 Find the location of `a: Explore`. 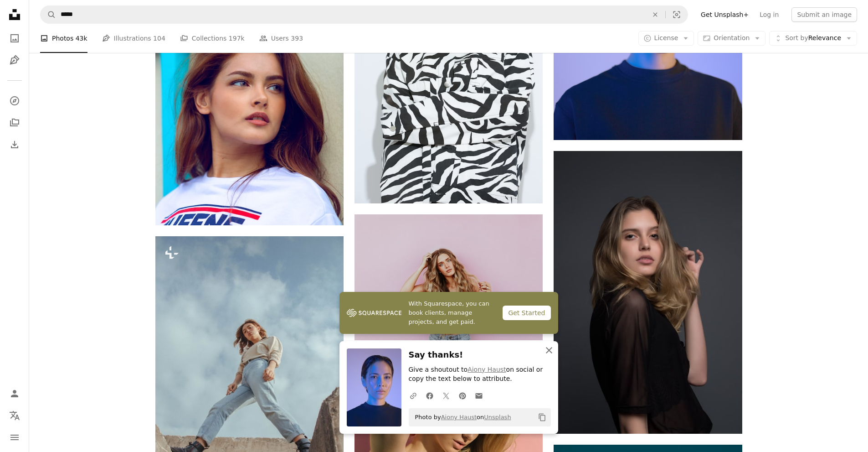

a: Explore is located at coordinates (15, 100).